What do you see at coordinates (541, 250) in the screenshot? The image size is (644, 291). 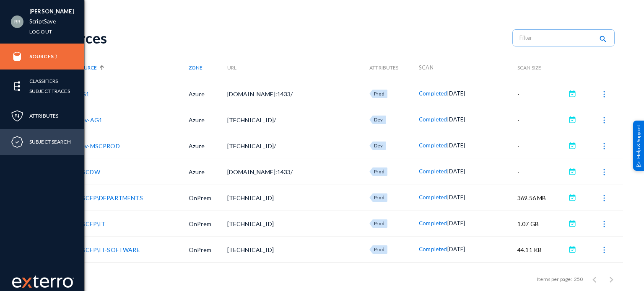 I see `td: 44.11 KB` at bounding box center [541, 250].